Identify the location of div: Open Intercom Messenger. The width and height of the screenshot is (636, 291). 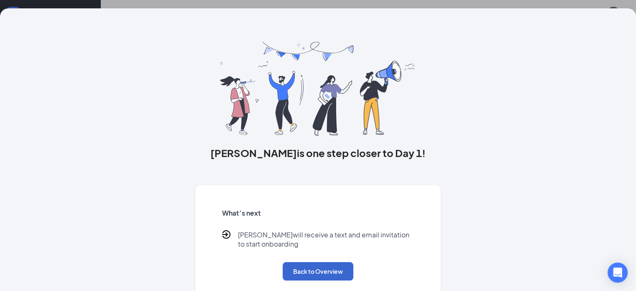
(617, 272).